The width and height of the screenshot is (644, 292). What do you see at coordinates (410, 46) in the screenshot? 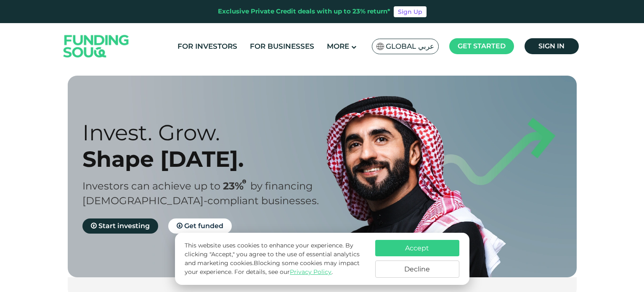
I see `span: Global عربي` at bounding box center [410, 46].